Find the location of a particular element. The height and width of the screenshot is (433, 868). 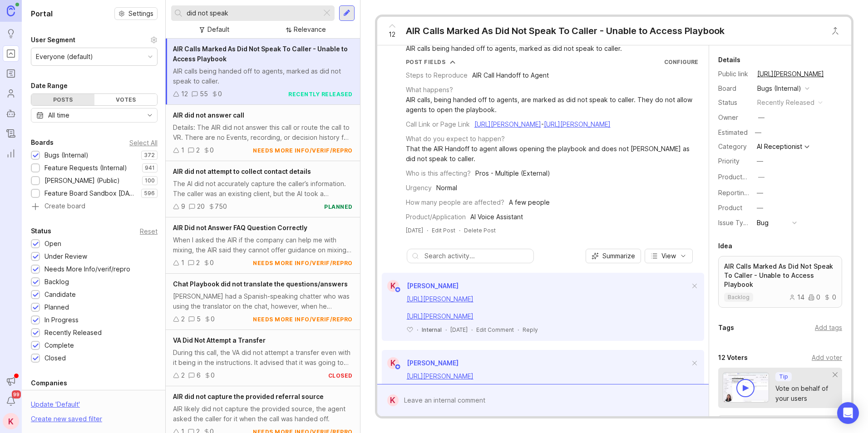

div: AIR calls being handed off to agents, marked as did not speak to caller. is located at coordinates (263, 76).